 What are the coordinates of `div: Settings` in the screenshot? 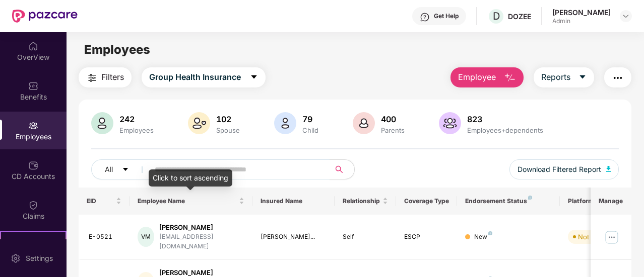 It's located at (39, 259).